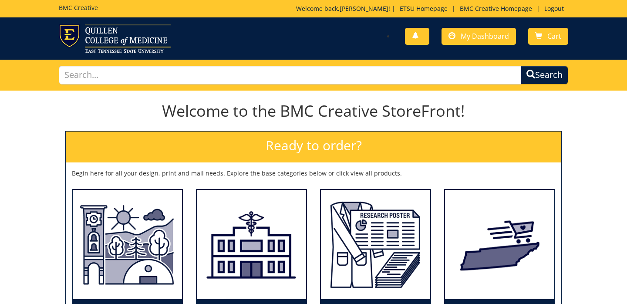  Describe the element at coordinates (115, 38) in the screenshot. I see `img: ETSU logo` at that location.